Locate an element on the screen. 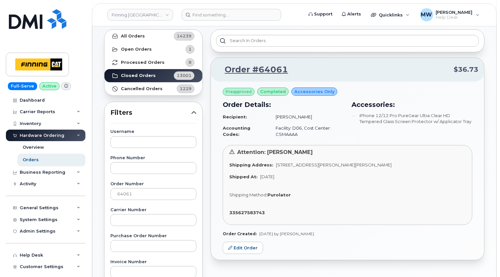  span: Support is located at coordinates (323, 14).